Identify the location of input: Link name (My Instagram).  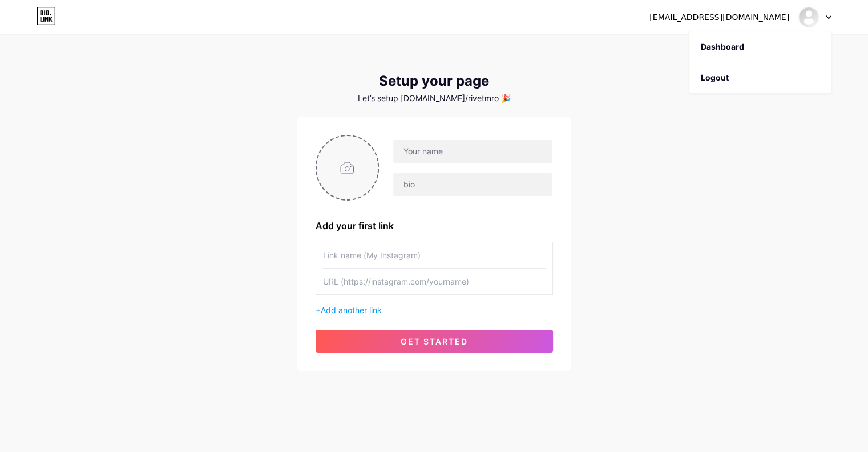
(434, 254).